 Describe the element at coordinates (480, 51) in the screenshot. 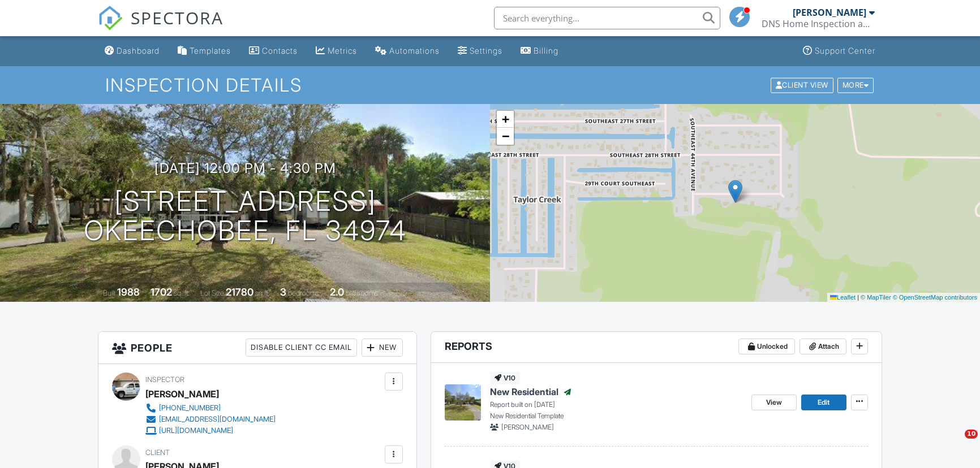

I see `a: Settings` at that location.